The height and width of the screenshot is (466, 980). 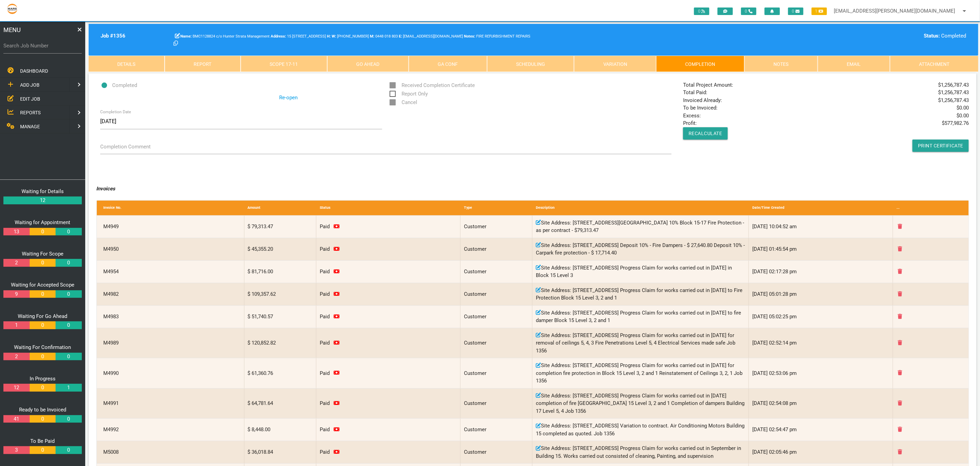 What do you see at coordinates (409, 94) in the screenshot?
I see `span: Report Only` at bounding box center [409, 94].